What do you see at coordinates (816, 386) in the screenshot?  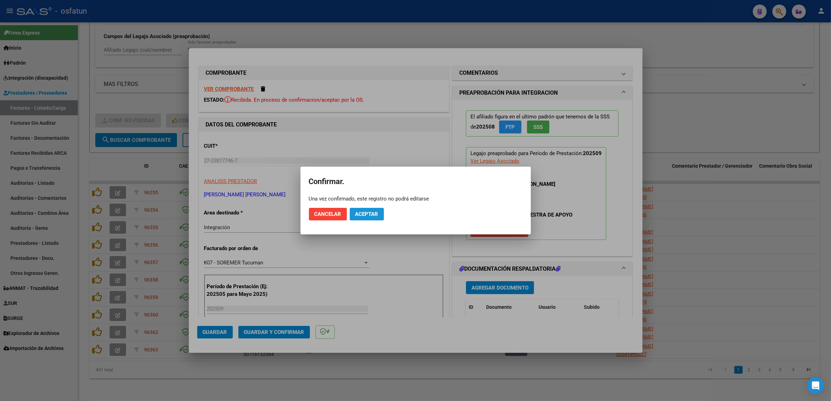 I see `div: Open Intercom Messenger` at bounding box center [816, 386].